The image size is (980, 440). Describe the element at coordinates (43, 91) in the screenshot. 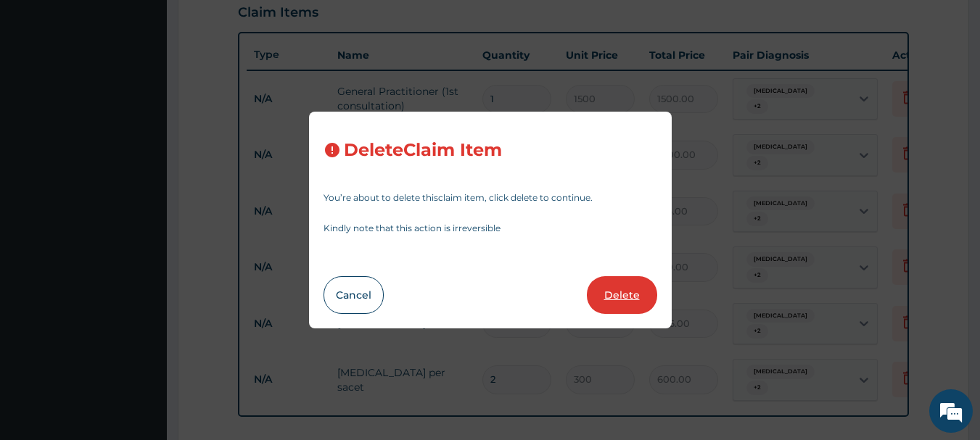

I see `img: d_794563401_company_1708531726252_794563401` at that location.